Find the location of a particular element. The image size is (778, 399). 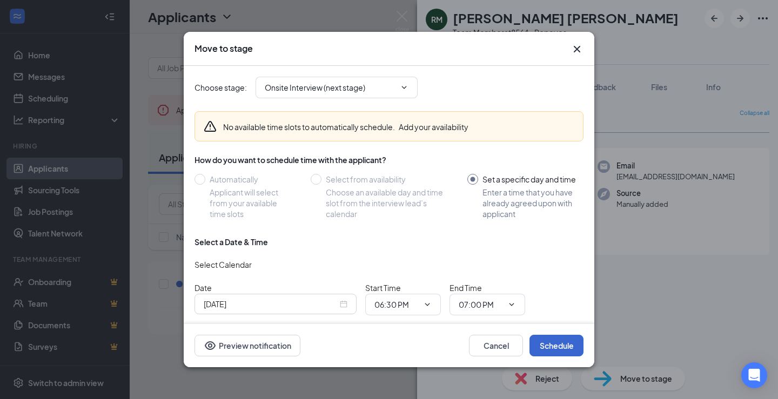

h3: Move to stage is located at coordinates (224, 49).